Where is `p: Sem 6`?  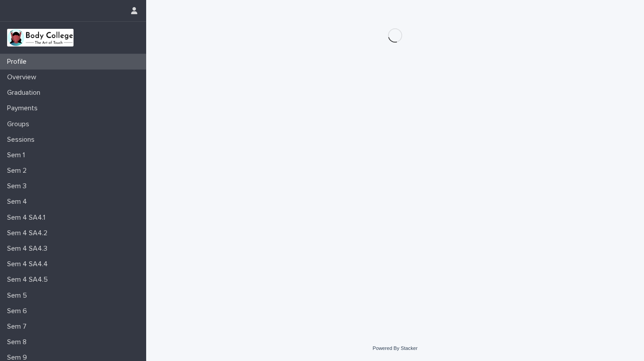
p: Sem 6 is located at coordinates (19, 311).